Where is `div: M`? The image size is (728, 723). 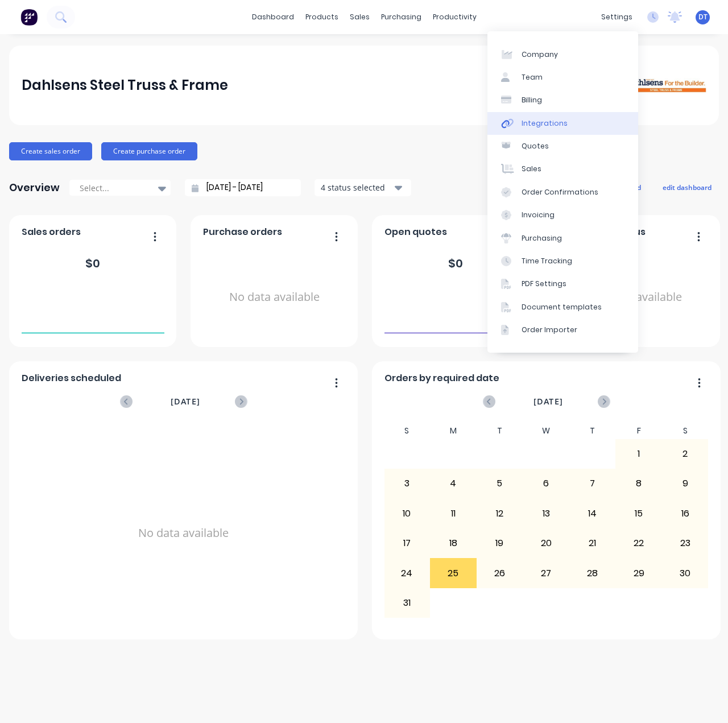
div: M is located at coordinates (453, 431).